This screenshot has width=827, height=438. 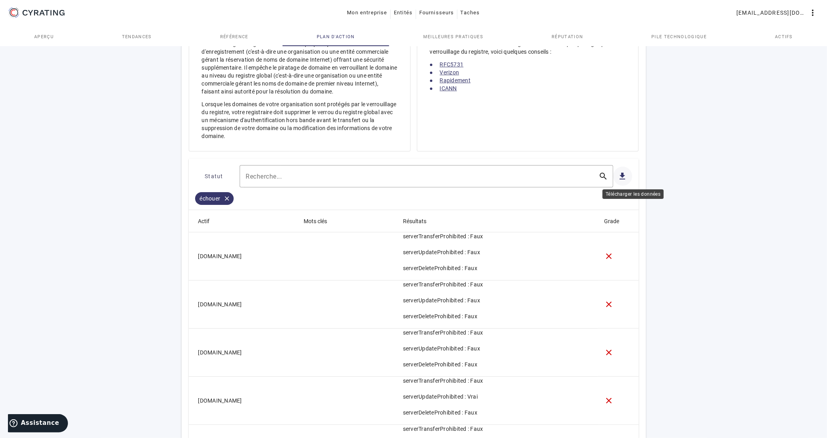 What do you see at coordinates (455, 80) in the screenshot?
I see `font: Rapidement` at bounding box center [455, 80].